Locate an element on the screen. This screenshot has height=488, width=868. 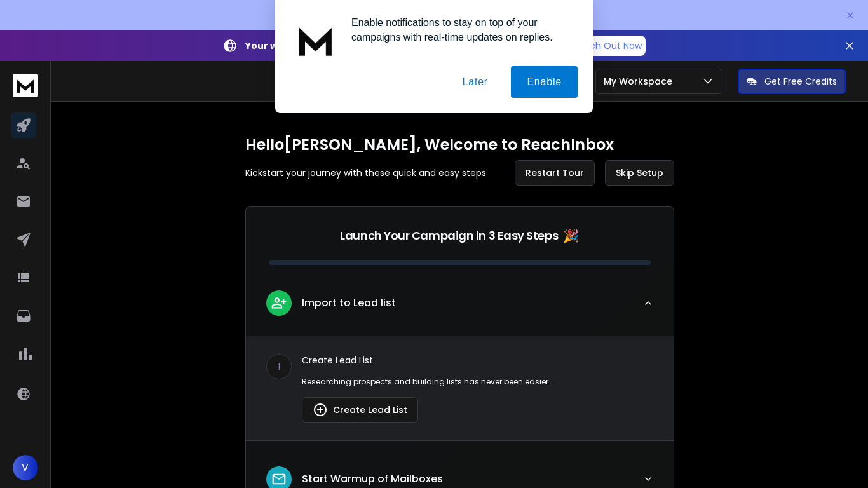
p: Import to Lead list is located at coordinates (349, 303).